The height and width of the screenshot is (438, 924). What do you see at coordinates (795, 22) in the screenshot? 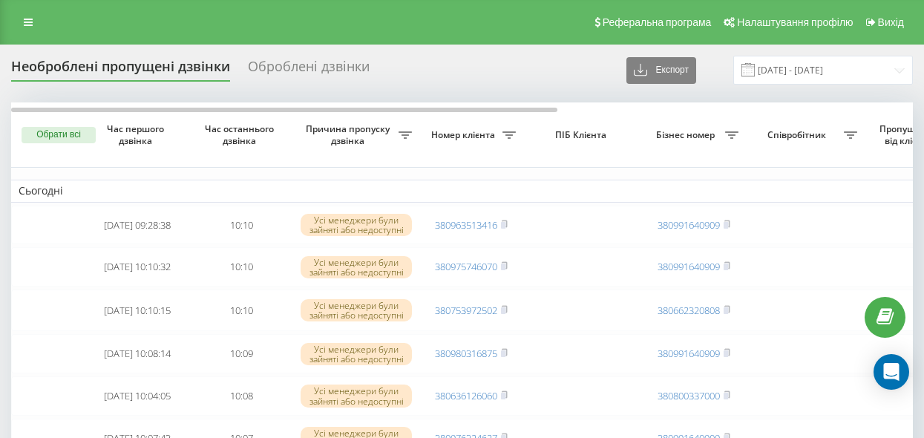
I see `span: Налаштування профілю` at bounding box center [795, 22].